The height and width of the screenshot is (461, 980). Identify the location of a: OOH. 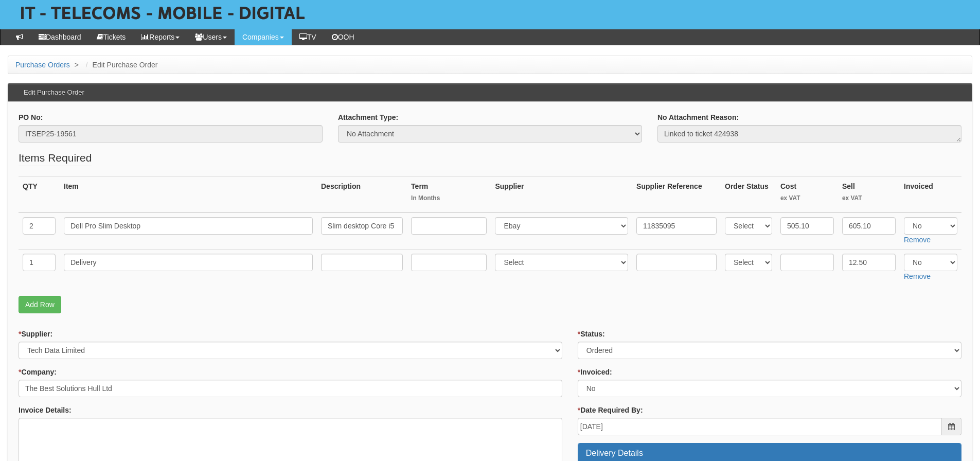
(343, 37).